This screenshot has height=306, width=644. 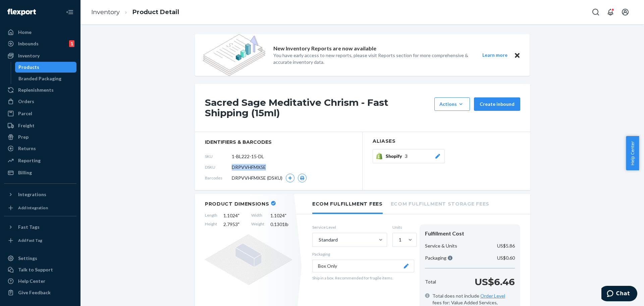 I want to click on button: Close, so click(x=518, y=55).